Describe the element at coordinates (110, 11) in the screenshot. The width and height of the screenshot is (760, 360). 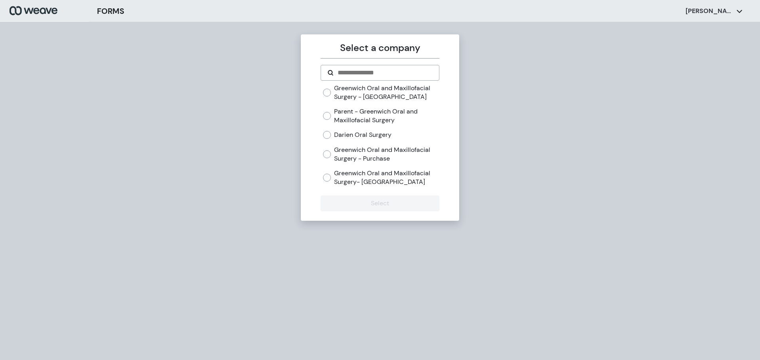
I see `h3: FORMS` at that location.